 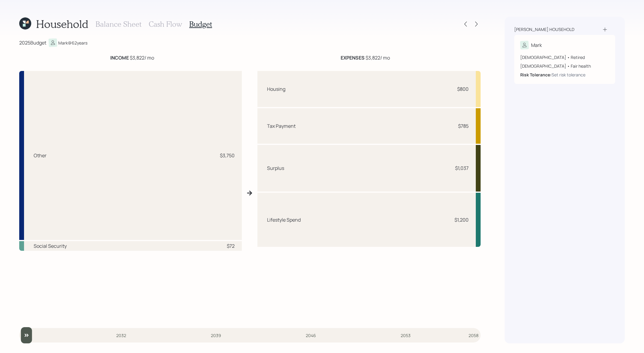 What do you see at coordinates (119, 58) in the screenshot?
I see `b: INCOME` at bounding box center [119, 58].